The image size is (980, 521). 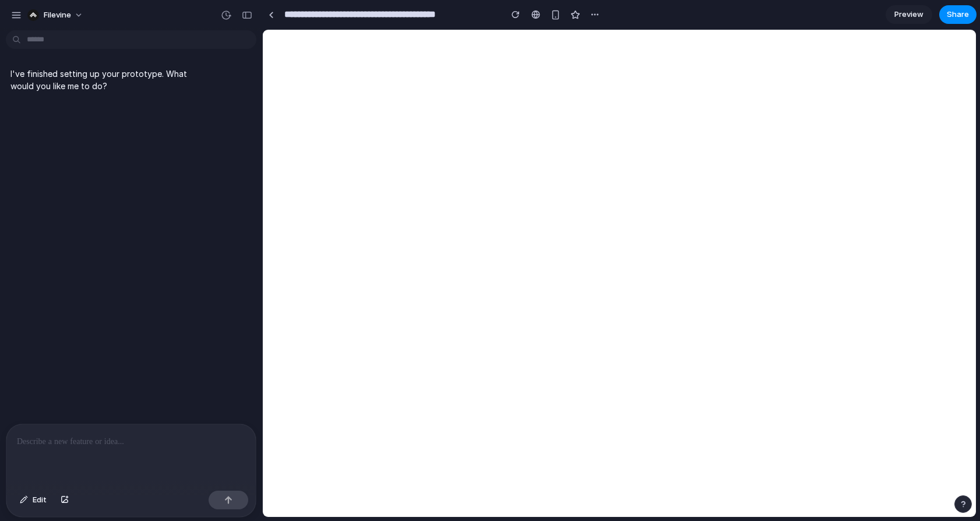 What do you see at coordinates (909, 14) in the screenshot?
I see `span: Preview` at bounding box center [909, 14].